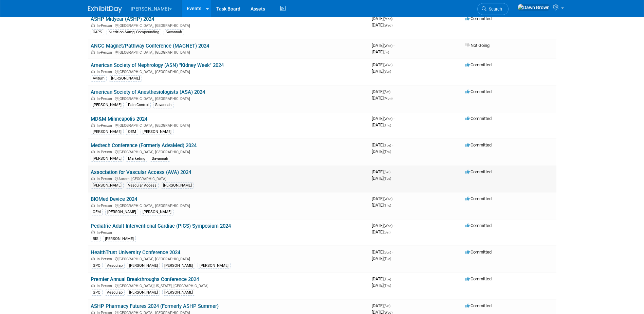 The image size is (644, 314). What do you see at coordinates (160, 226) in the screenshot?
I see `a: Pediatric Adult Interventional Cardiac (PICS) Symposium 2024` at bounding box center [160, 226].